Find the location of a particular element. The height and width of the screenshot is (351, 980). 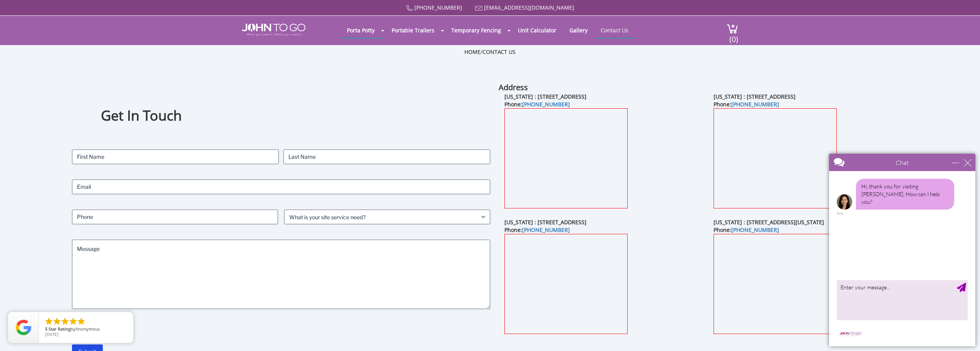

textarea: type your message is located at coordinates (78, 151).